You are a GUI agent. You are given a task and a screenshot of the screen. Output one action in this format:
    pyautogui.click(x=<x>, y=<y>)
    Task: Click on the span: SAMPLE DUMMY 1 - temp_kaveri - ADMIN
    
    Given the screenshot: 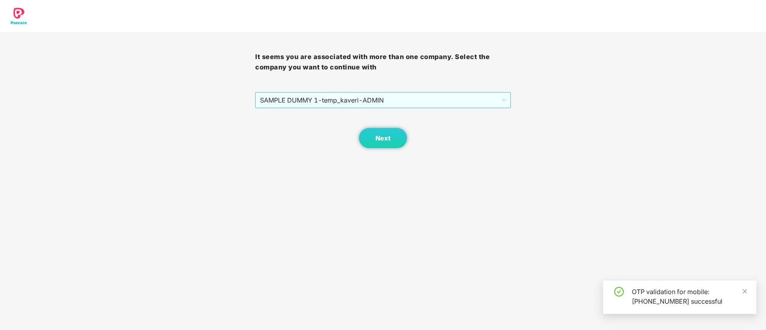 What is the action you would take?
    pyautogui.click(x=383, y=100)
    